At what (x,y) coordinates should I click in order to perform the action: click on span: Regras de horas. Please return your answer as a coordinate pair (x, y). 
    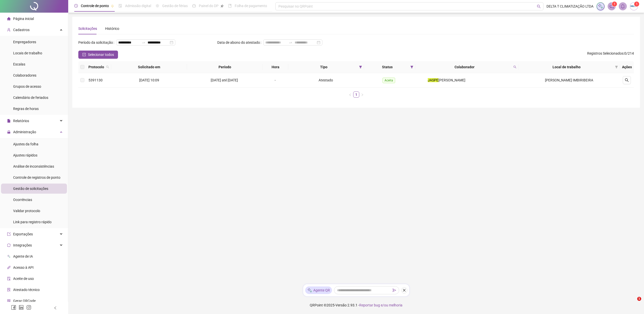
    Looking at the image, I should click on (26, 109).